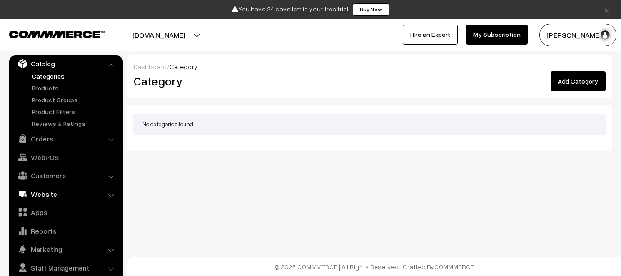 This screenshot has width=621, height=276. I want to click on a: Apps, so click(65, 212).